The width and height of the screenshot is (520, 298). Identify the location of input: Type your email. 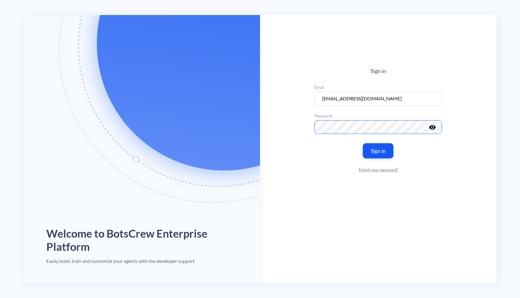
(378, 98).